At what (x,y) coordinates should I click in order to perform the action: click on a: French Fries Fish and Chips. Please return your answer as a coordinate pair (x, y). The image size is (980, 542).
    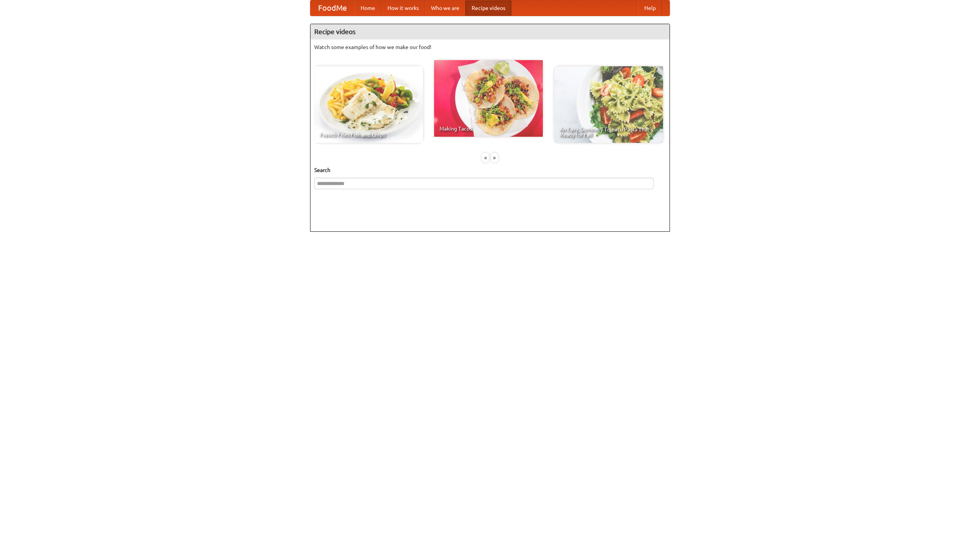
    Looking at the image, I should click on (368, 104).